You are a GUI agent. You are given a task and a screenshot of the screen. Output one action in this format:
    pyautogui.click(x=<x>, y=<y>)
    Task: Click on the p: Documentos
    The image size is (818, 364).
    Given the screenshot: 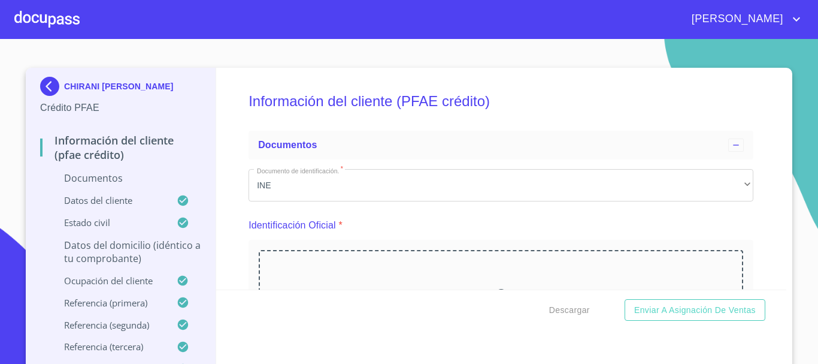 What is the action you would take?
    pyautogui.click(x=120, y=178)
    